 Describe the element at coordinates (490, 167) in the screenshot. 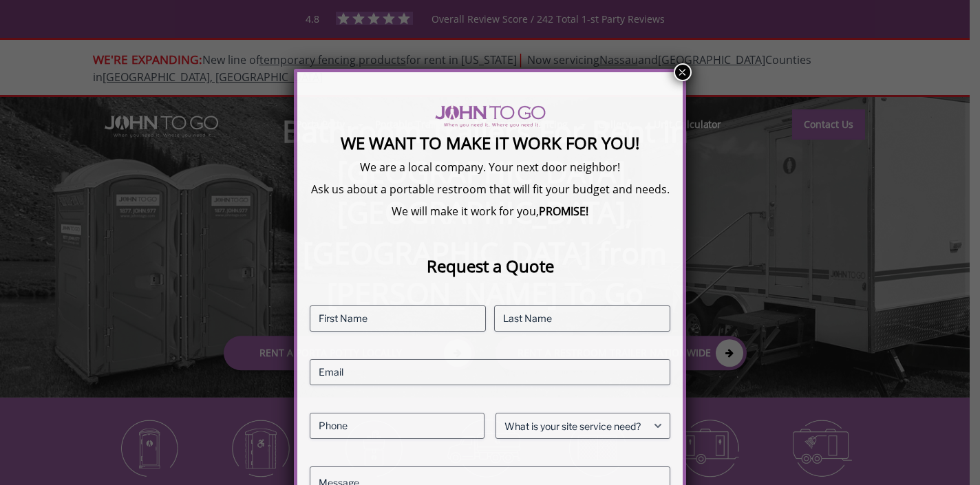

I see `p: We are a local company. Your next door neighbor!` at that location.